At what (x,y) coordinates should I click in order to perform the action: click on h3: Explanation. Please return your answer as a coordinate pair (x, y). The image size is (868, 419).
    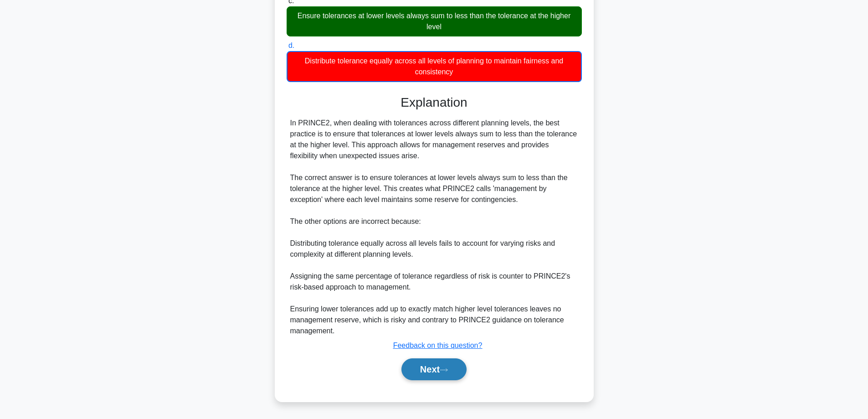
    Looking at the image, I should click on (434, 103).